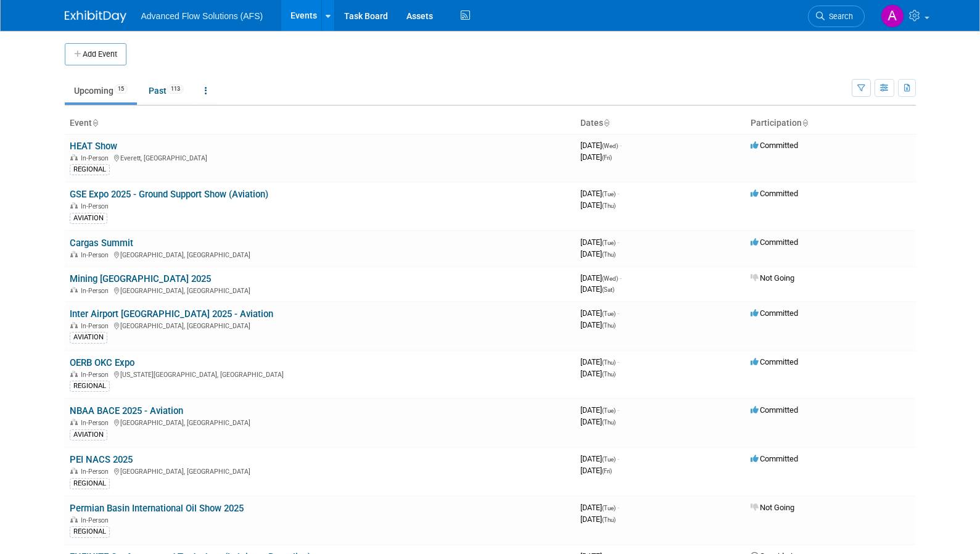  What do you see at coordinates (169, 194) in the screenshot?
I see `a: GSE Expo 2025 - Ground Support Show (Aviation)` at bounding box center [169, 194].